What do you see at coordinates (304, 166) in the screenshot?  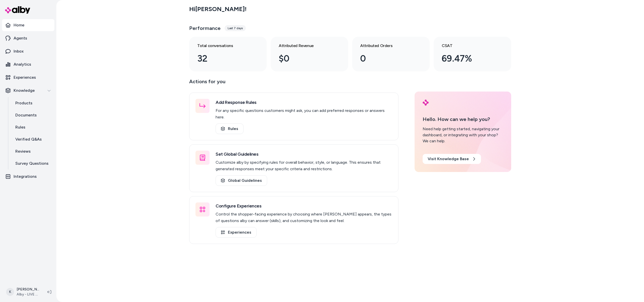 I see `p: Customize alby by specifying rules for overall behavior, style, or language. This ensures that ge...` at bounding box center [304, 166].